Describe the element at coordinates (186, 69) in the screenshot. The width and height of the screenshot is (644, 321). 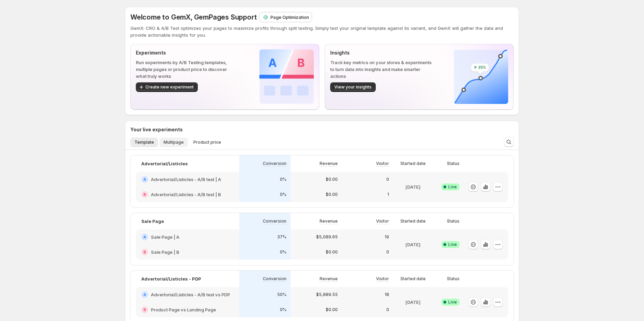
I see `p: Run experiments by A/B Testing templates, multiple pages or product price to discover what truly ...` at that location.